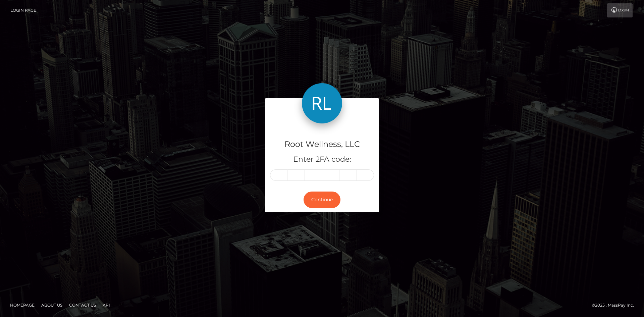 The width and height of the screenshot is (644, 317). I want to click on a: Login, so click(620, 11).